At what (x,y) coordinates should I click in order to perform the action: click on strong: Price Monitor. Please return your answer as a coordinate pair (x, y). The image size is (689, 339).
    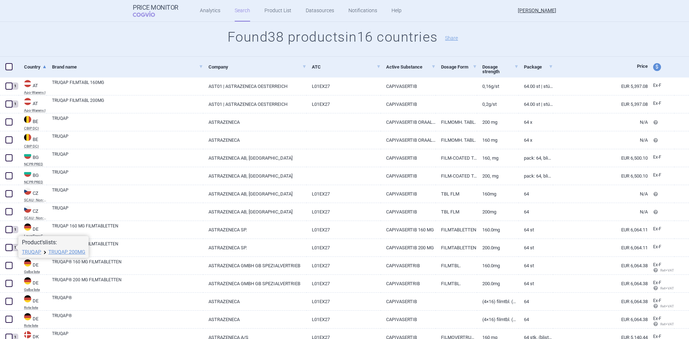
    Looking at the image, I should click on (155, 8).